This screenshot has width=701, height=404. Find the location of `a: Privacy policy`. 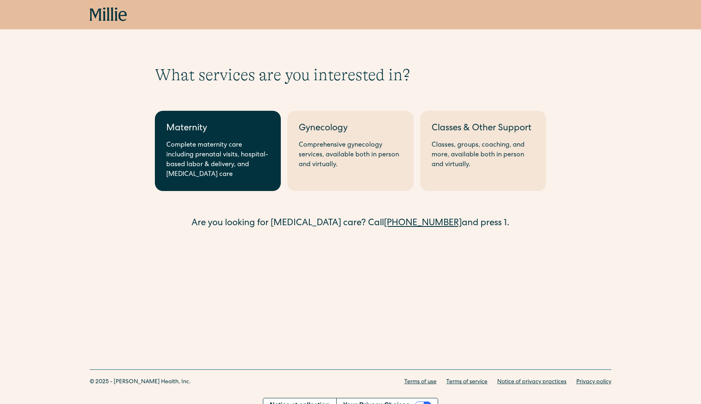

a: Privacy policy is located at coordinates (594, 382).